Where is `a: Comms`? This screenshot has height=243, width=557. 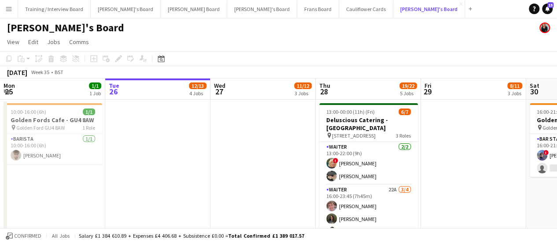 a: Comms is located at coordinates (79, 42).